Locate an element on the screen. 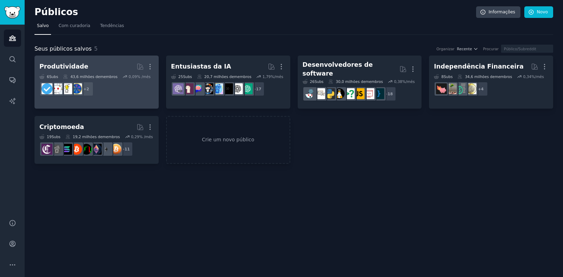 Image resolution: width=563 pixels, height=277 pixels. font: Desenvolvedores de software is located at coordinates (338, 69).